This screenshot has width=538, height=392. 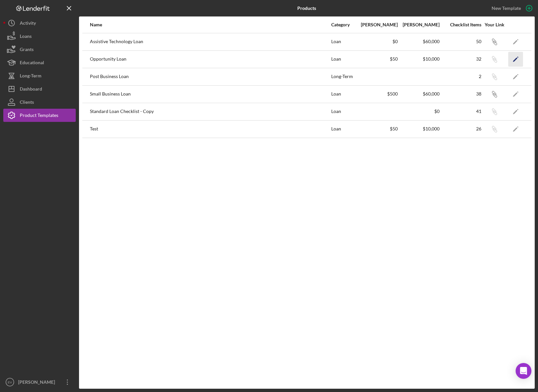 What do you see at coordinates (210, 112) in the screenshot?
I see `div: Standard Loan Checklist - Copy` at bounding box center [210, 112].